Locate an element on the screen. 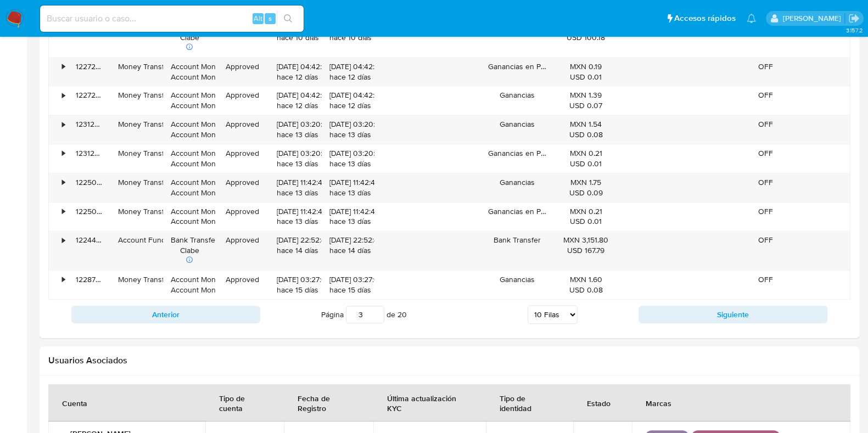 The height and width of the screenshot is (433, 868). input: Buscar usuario o caso... is located at coordinates (172, 19).